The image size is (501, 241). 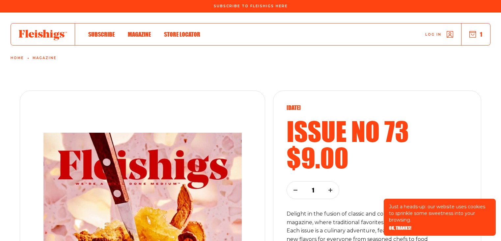 I want to click on span: Subscribe To Fleishigs Here, so click(x=251, y=6).